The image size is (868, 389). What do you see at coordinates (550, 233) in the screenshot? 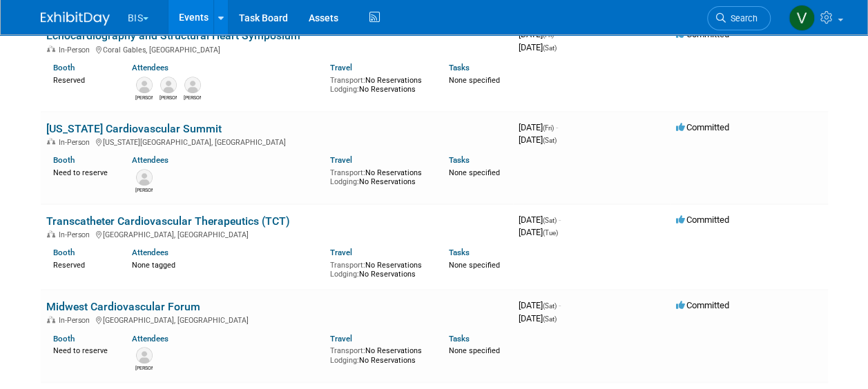
I see `span: (Tue)` at bounding box center [550, 233].